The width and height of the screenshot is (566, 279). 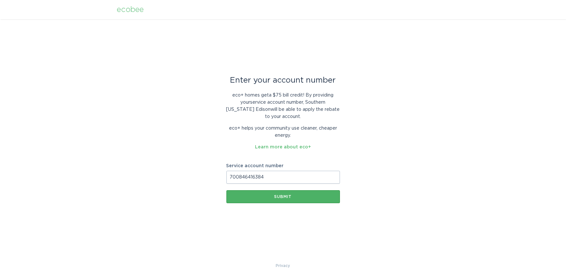 What do you see at coordinates (283, 80) in the screenshot?
I see `div: Enter your account number` at bounding box center [283, 80].